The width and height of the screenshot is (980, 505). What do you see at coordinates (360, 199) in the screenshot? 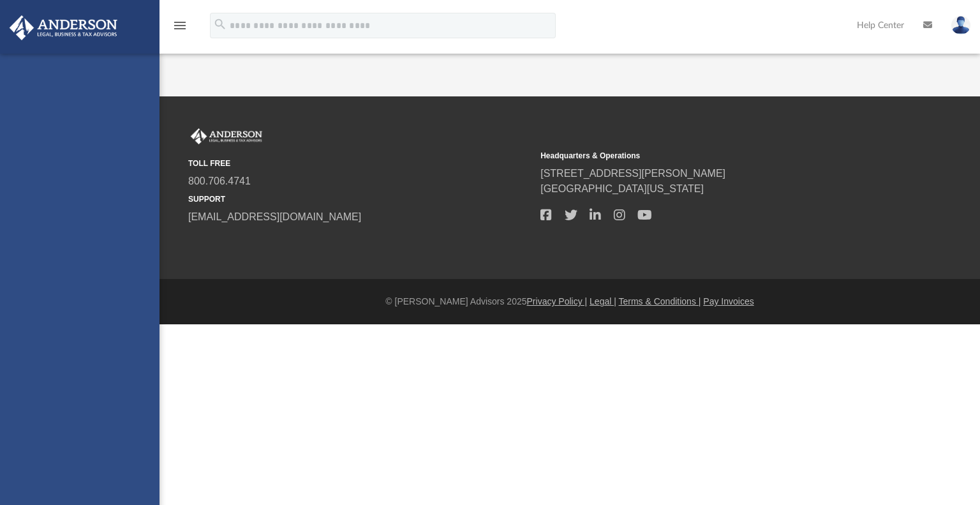
I see `small: SUPPORT` at bounding box center [360, 199].